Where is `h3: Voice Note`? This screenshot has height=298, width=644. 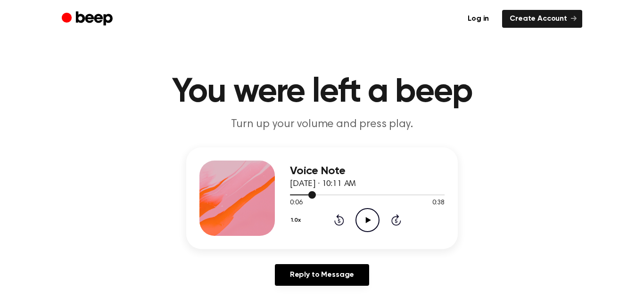
h3: Voice Note is located at coordinates (367, 171).